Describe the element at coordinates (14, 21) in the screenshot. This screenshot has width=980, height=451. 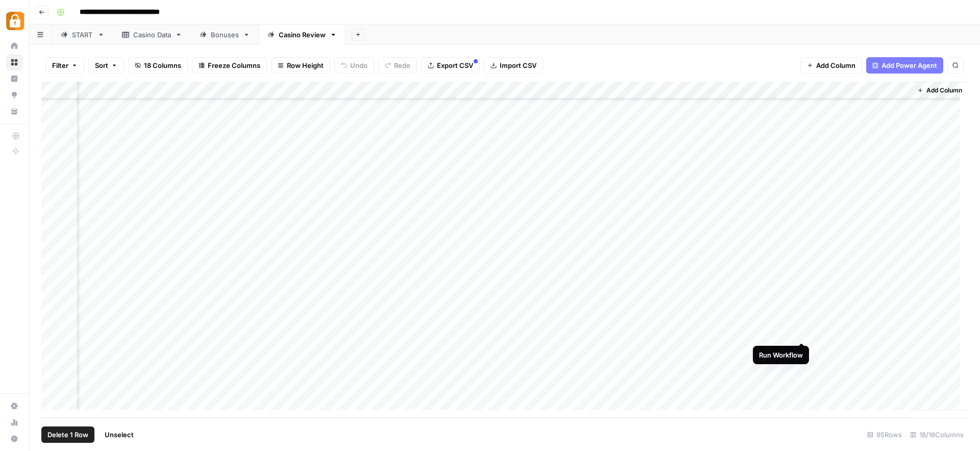
I see `button: Workspace: Adzz` at that location.